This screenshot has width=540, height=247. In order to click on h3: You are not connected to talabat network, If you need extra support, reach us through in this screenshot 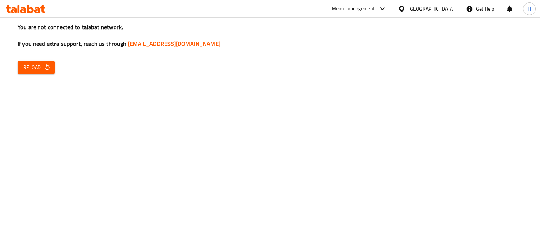, I will do `click(270, 36)`.